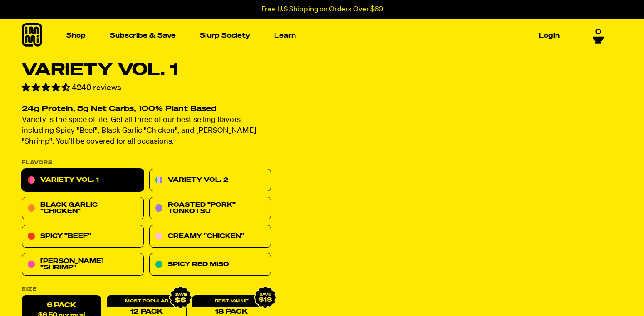 Image resolution: width=644 pixels, height=316 pixels. Describe the element at coordinates (146, 289) in the screenshot. I see `label: Size` at that location.